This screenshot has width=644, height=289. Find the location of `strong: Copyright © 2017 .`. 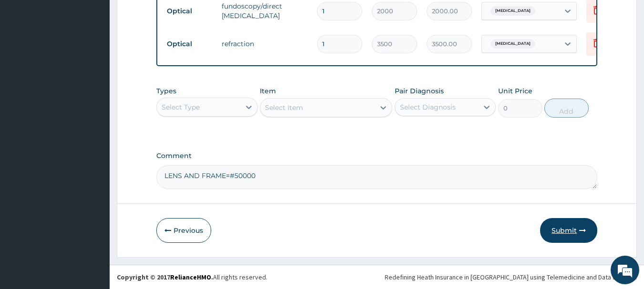

strong: Copyright © 2017 . is located at coordinates (165, 277).